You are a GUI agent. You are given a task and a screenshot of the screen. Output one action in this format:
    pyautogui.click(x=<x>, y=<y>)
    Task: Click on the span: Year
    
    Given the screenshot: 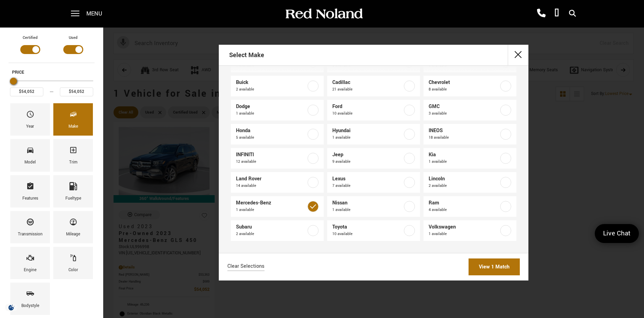 What is the action you would take?
    pyautogui.click(x=30, y=115)
    